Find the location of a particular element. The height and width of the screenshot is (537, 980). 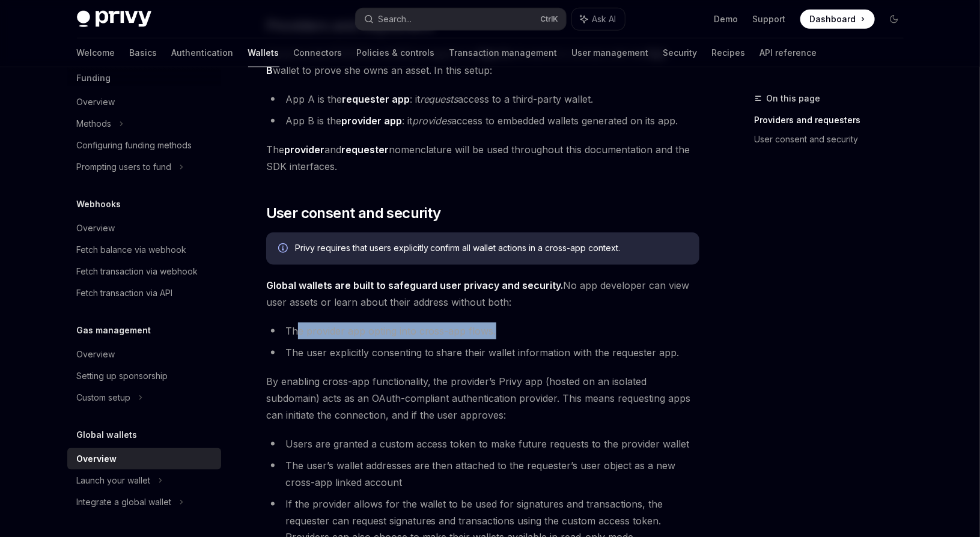

a: Fetch transaction via webhook is located at coordinates (144, 272).